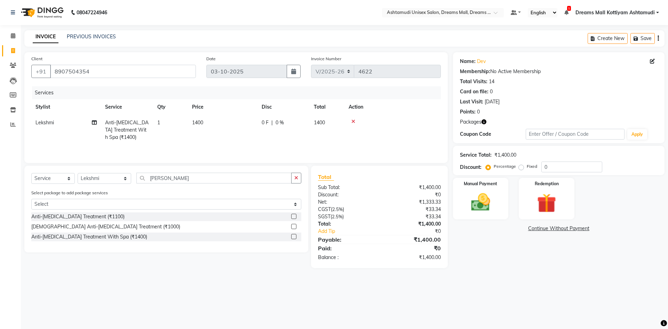 This screenshot has width=668, height=329. I want to click on span: 0 %, so click(280, 122).